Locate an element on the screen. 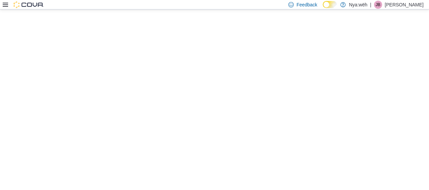 This screenshot has width=429, height=190. img: Cova is located at coordinates (29, 5).